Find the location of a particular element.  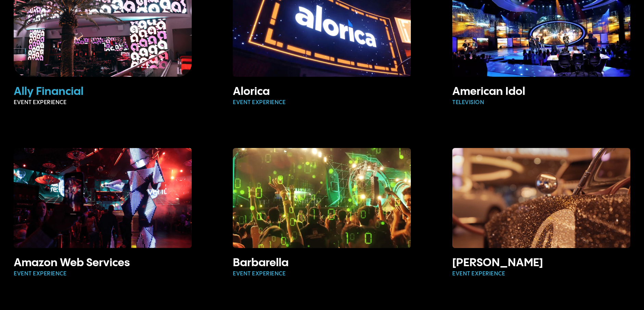

img: Barrett-Jackson is located at coordinates (541, 198).